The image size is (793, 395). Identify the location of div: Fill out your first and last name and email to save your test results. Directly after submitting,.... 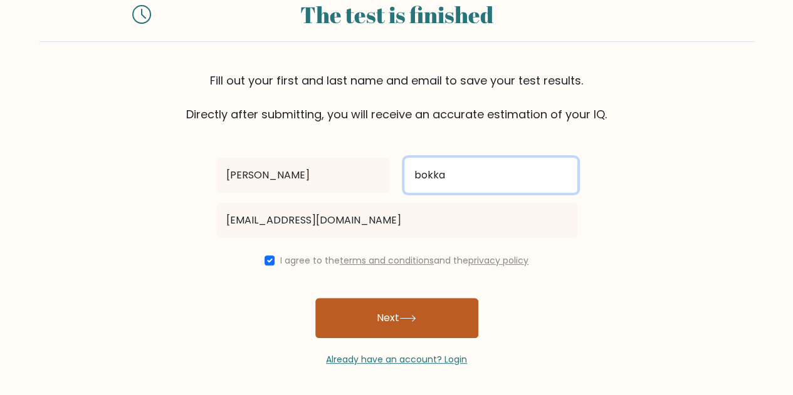
(397, 97).